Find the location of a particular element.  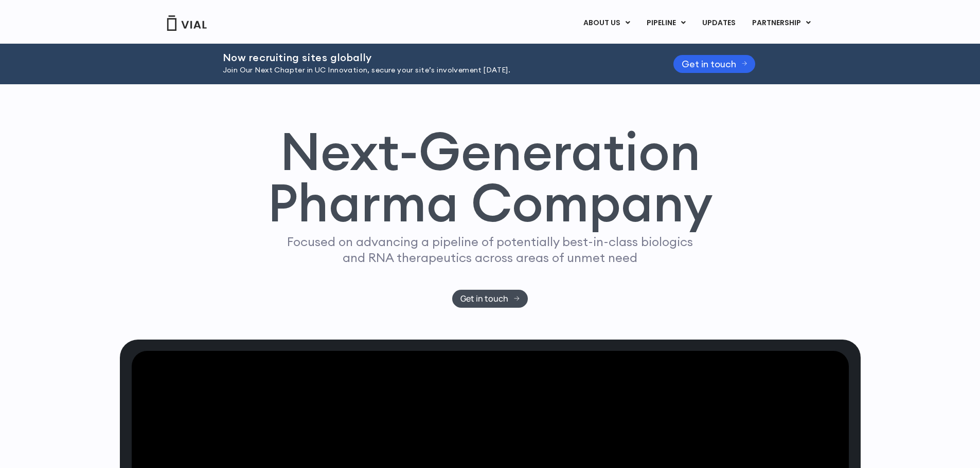

p: Focused on advancing a pipeline of potentially best-in-class biologics and RNA therapeutics acros... is located at coordinates (490, 250).